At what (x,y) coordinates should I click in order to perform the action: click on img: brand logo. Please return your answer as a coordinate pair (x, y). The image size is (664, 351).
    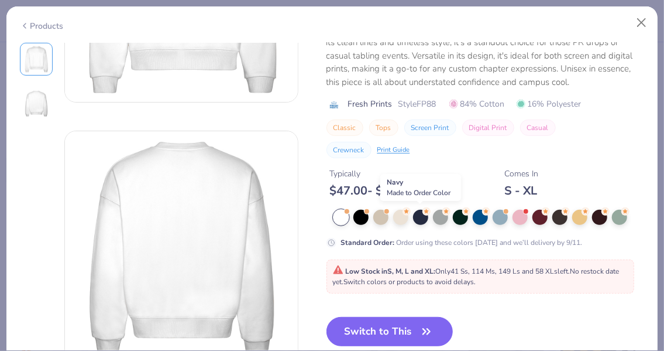
    Looking at the image, I should click on (334, 104).